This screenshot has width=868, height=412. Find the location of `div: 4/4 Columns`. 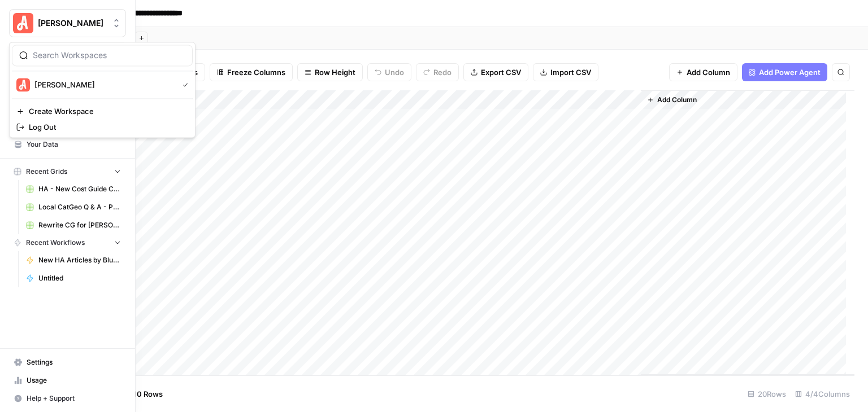

div: 4/4 Columns is located at coordinates (822, 394).